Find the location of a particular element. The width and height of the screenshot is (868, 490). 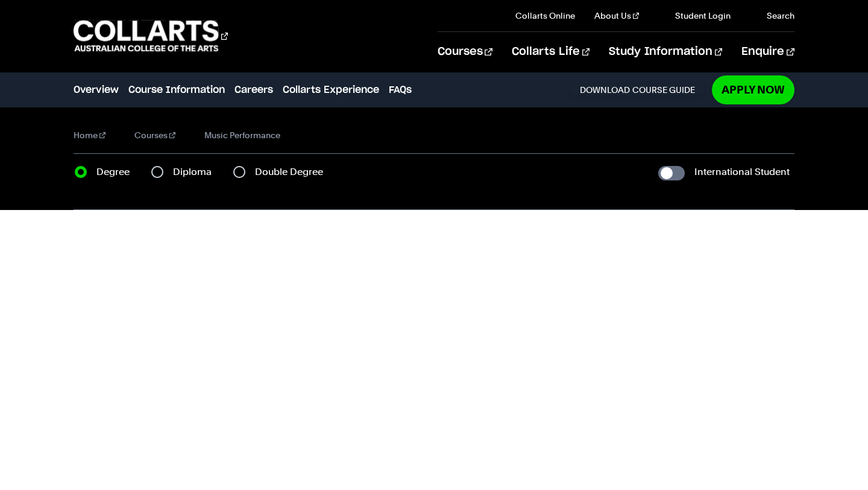

a: Student Login is located at coordinates (695, 16).